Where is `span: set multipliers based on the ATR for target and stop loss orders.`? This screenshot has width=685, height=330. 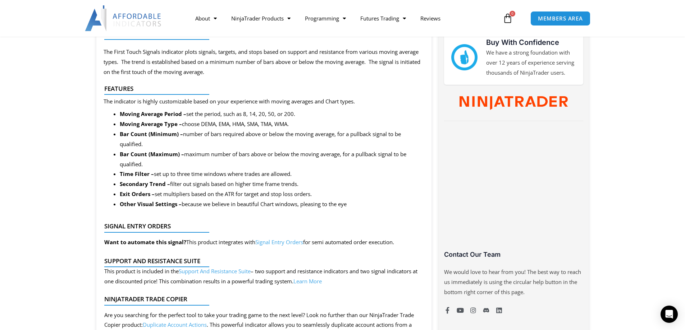 span: set multipliers based on the ATR for target and stop loss orders. is located at coordinates (216, 194).